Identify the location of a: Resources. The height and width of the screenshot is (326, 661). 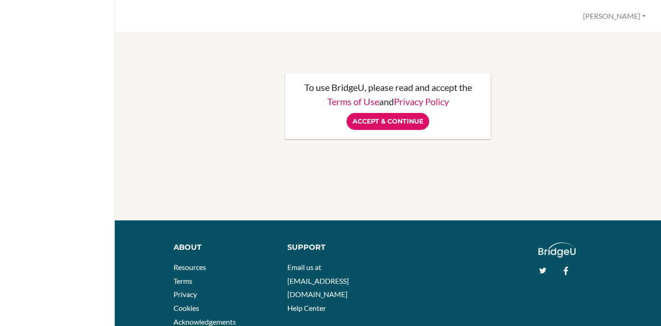
(190, 267).